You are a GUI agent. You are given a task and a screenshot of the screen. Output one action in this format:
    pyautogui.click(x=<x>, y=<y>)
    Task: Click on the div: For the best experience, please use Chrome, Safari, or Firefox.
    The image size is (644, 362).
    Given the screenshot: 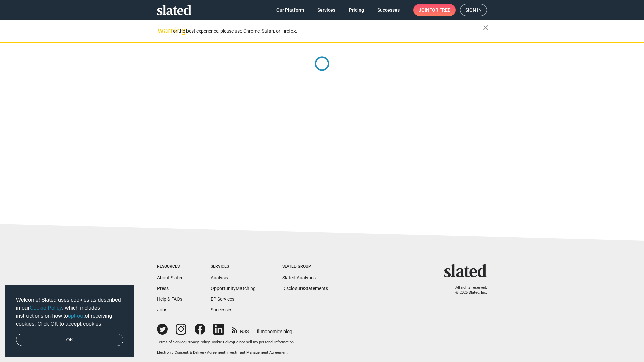 What is the action you would take?
    pyautogui.click(x=327, y=31)
    